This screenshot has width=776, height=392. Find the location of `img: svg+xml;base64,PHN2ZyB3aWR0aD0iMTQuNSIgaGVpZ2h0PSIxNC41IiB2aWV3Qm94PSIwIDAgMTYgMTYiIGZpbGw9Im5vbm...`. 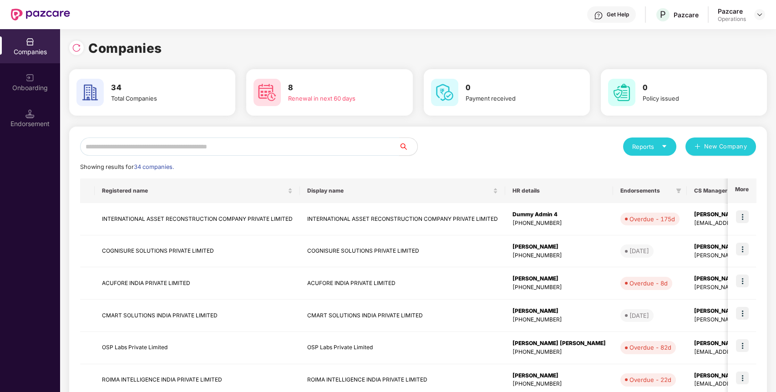

img: svg+xml;base64,PHN2ZyB3aWR0aD0iMTQuNSIgaGVpZ2h0PSIxNC41IiB2aWV3Qm94PSIwIDAgMTYgMTYiIGZpbGw9Im5vbm... is located at coordinates (30, 114).